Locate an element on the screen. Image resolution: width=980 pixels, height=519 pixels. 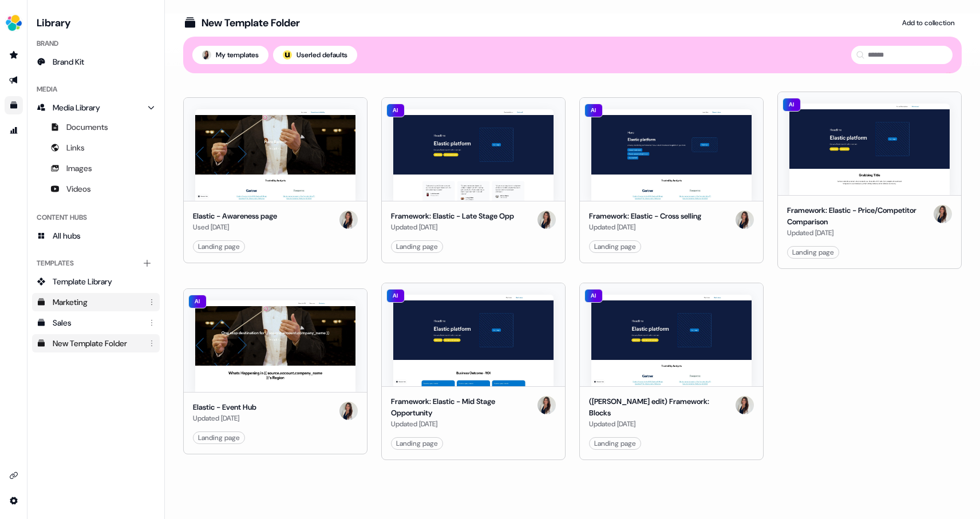
div: Brand is located at coordinates (96, 43).